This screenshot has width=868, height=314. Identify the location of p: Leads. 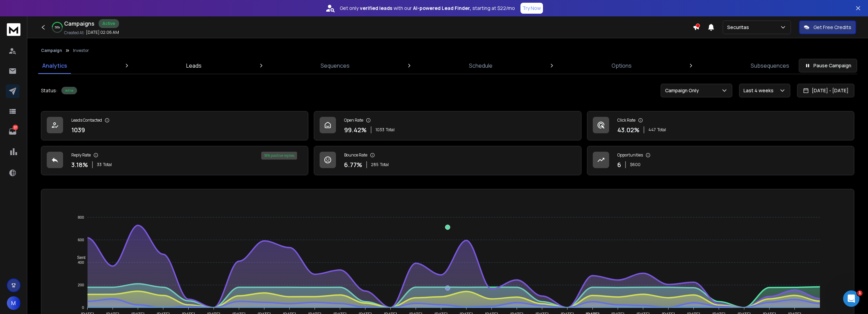
(194, 66).